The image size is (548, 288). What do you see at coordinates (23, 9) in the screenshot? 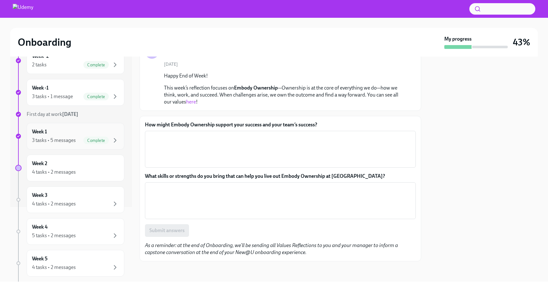
I see `img: Udemy` at bounding box center [23, 9].